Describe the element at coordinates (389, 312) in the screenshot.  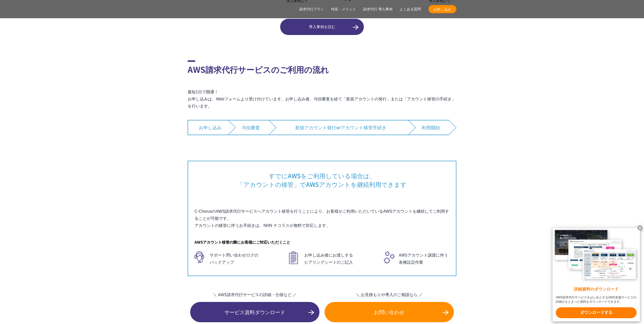
I see `span: お問い合わせ` at that location.